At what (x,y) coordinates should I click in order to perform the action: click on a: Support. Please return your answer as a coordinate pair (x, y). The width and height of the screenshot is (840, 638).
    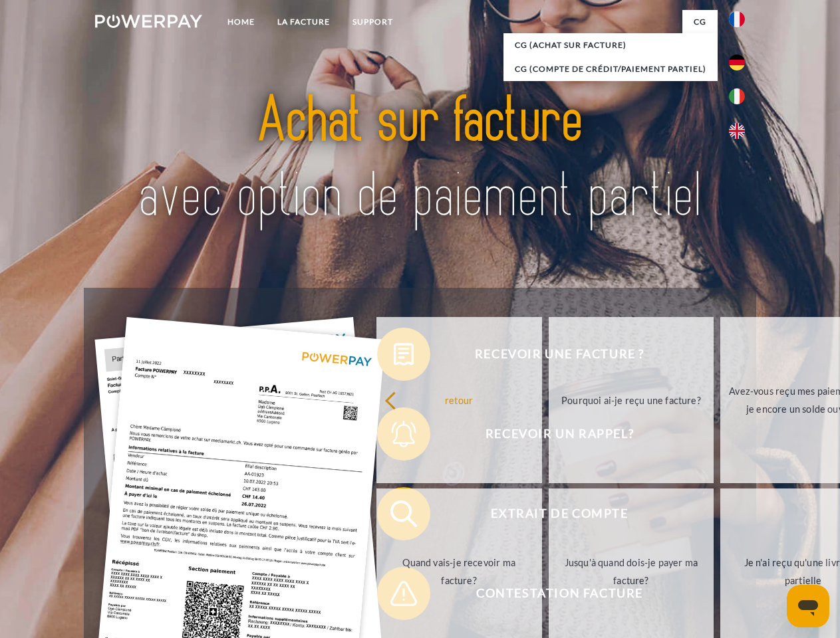
    Looking at the image, I should click on (372, 22).